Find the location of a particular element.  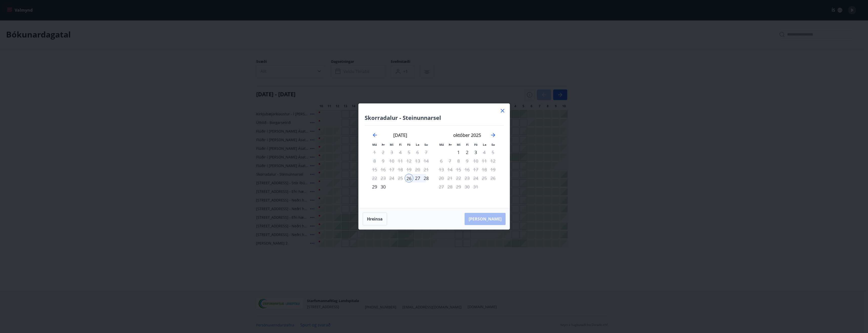

td: Not available. laugardagur, 18. október 2025 is located at coordinates (485, 169).